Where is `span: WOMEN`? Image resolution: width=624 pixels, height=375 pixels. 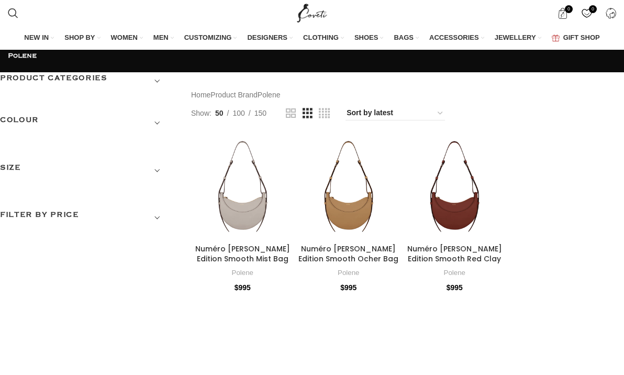 span: WOMEN is located at coordinates (124, 38).